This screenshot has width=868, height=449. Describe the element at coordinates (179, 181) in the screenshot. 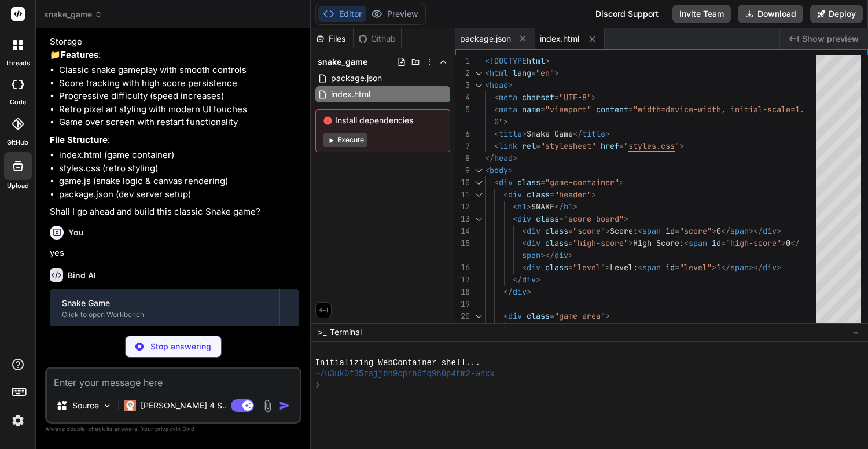

I see `li: game.js (snake logic & canvas rendering)` at that location.